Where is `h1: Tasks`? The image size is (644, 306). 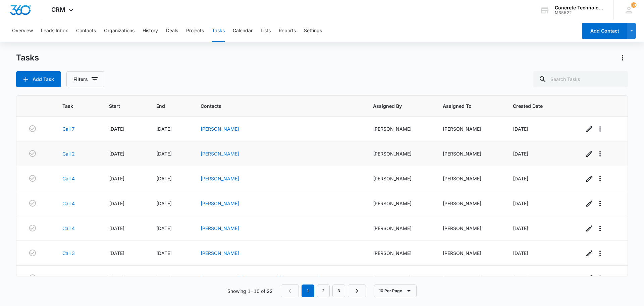 h1: Tasks is located at coordinates (27, 58).